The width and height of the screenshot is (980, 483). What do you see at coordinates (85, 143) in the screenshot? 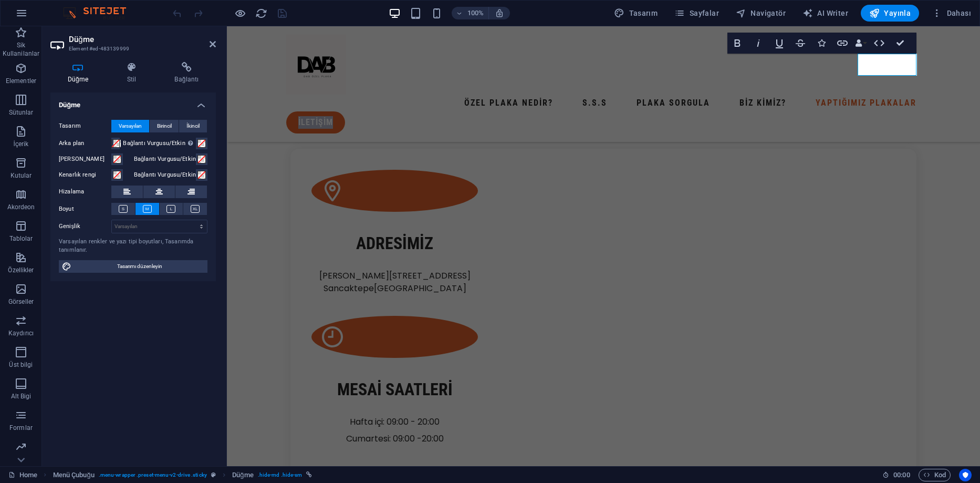
I see `label: Arka plan` at bounding box center [85, 143].